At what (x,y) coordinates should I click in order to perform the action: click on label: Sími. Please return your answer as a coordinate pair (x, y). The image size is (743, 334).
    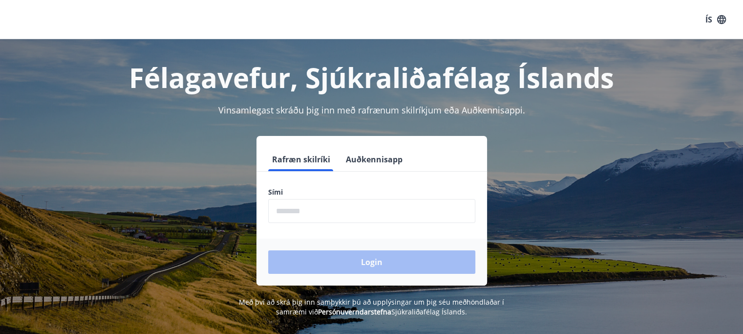
    Looking at the image, I should click on (372, 192).